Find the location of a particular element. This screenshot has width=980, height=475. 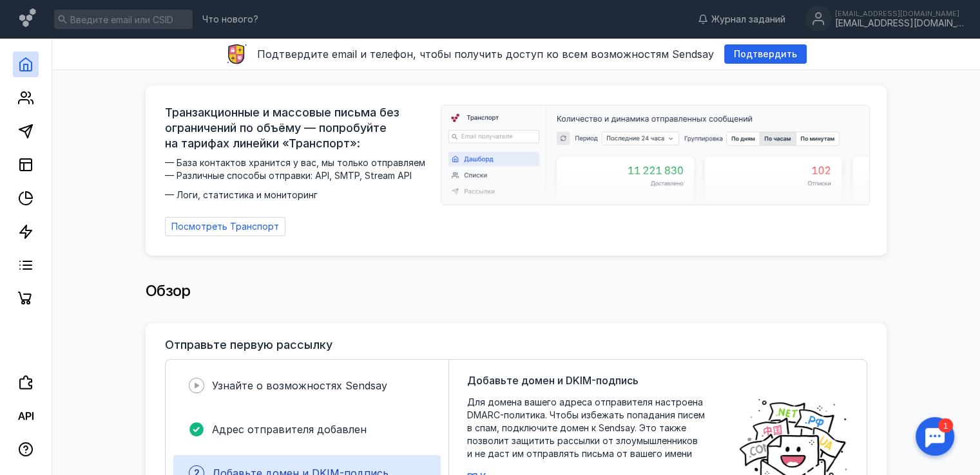

img: dashboard-transport-banner is located at coordinates (655, 155).